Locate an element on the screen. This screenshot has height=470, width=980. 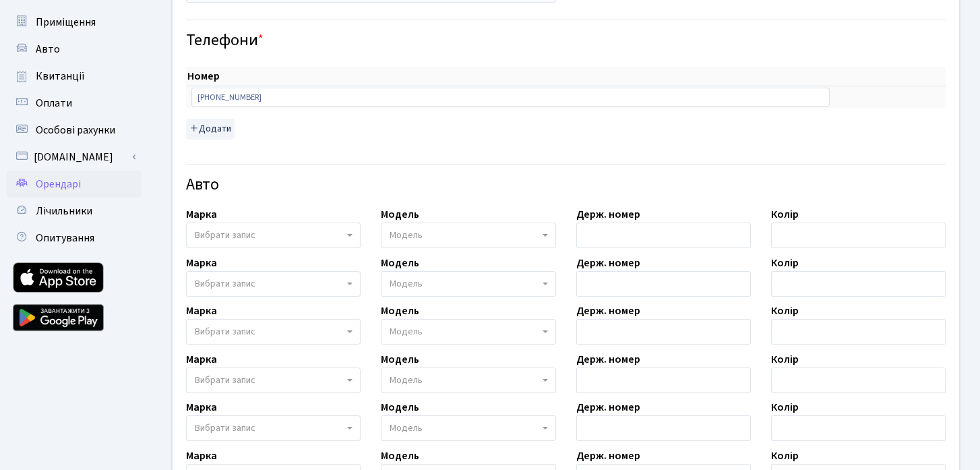
a: Опитування is located at coordinates (74, 238).